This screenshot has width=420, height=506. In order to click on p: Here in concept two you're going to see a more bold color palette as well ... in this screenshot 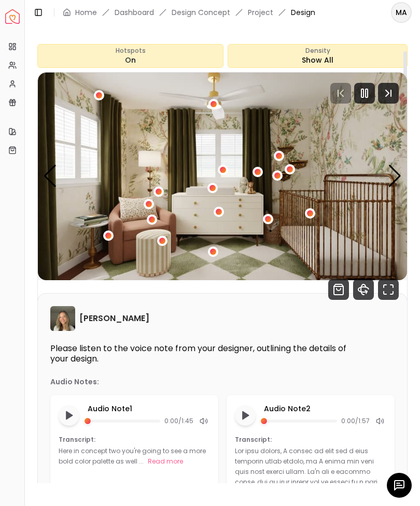, I will do `click(132, 456)`.